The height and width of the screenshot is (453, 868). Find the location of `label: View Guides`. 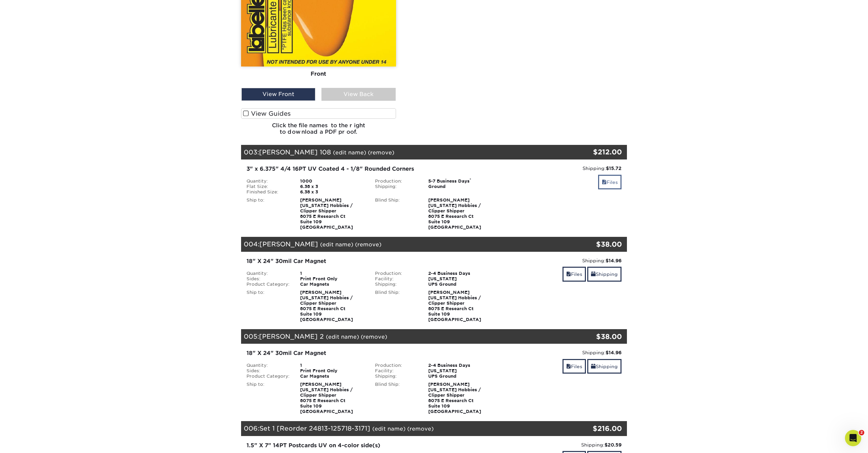

label: View Guides is located at coordinates (318, 113).